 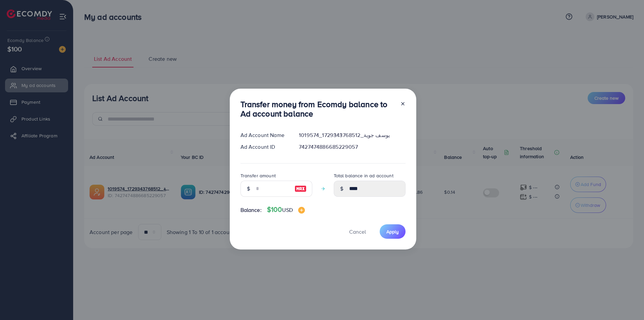 I want to click on div: Ad Account ID, so click(x=264, y=146).